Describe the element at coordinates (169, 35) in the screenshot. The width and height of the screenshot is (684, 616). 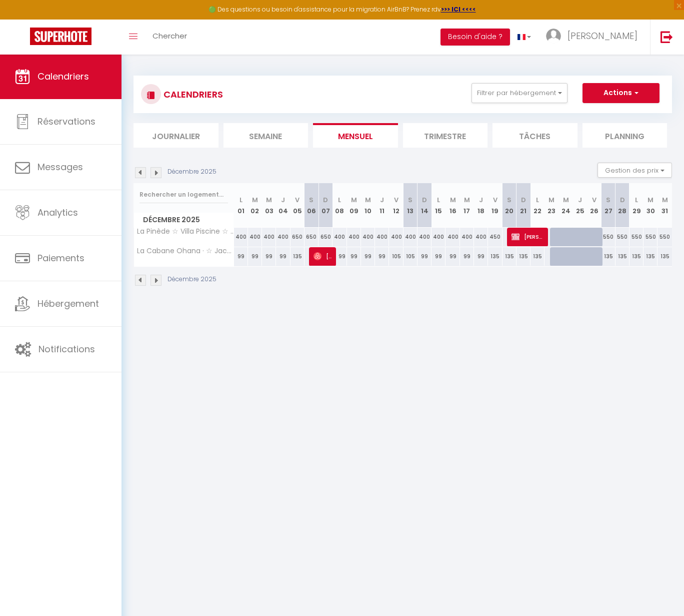
I see `span: Chercher` at that location.